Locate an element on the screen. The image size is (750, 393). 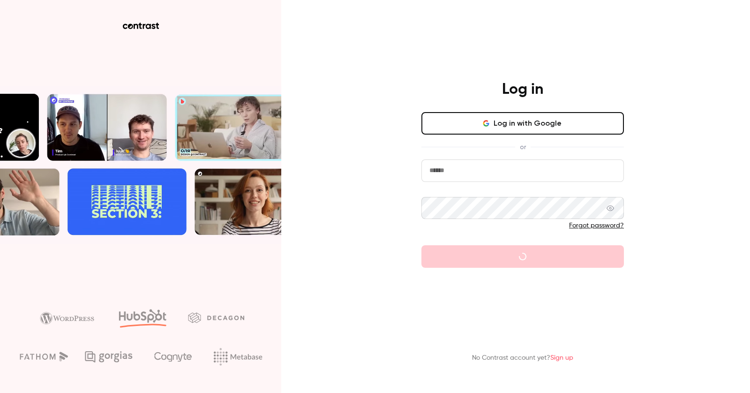
span: or is located at coordinates (523, 147).